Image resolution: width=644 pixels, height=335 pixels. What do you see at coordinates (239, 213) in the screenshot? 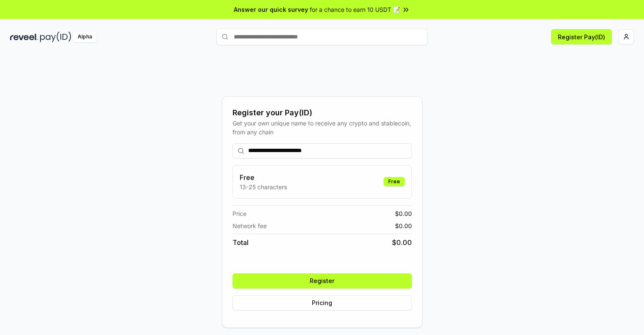
I see `span: Price` at bounding box center [239, 213].